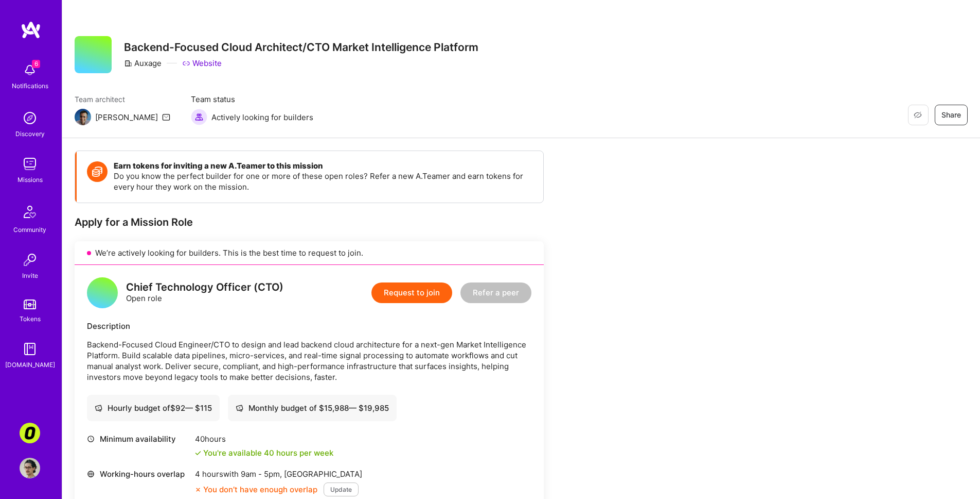 Image resolution: width=980 pixels, height=499 pixels. I want to click on span: 6, so click(36, 64).